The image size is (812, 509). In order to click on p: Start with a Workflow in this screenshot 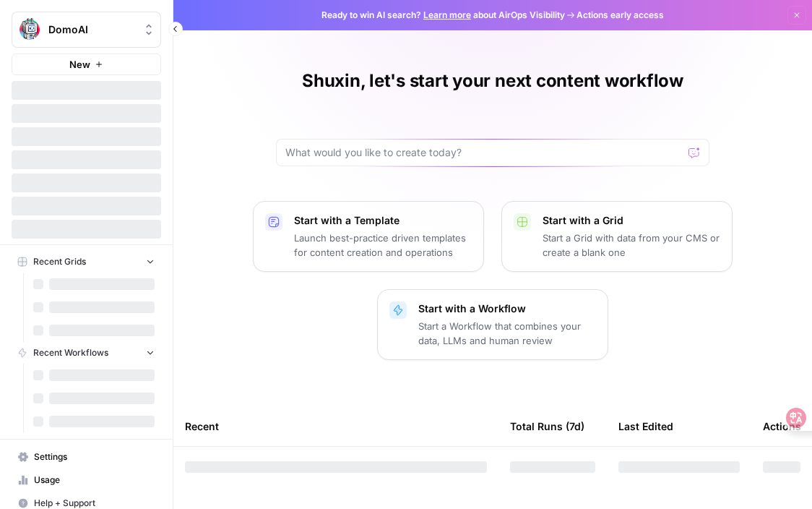, I will do `click(507, 309)`.